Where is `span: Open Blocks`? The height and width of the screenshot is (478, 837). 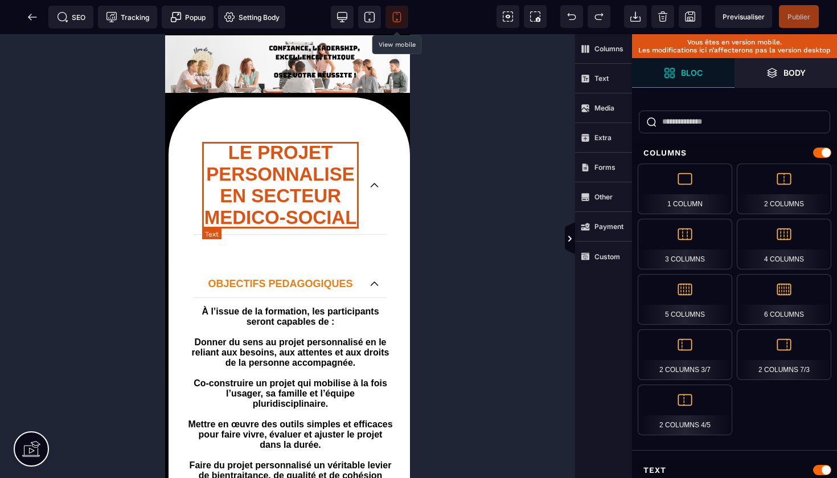 span: Open Blocks is located at coordinates (683, 73).